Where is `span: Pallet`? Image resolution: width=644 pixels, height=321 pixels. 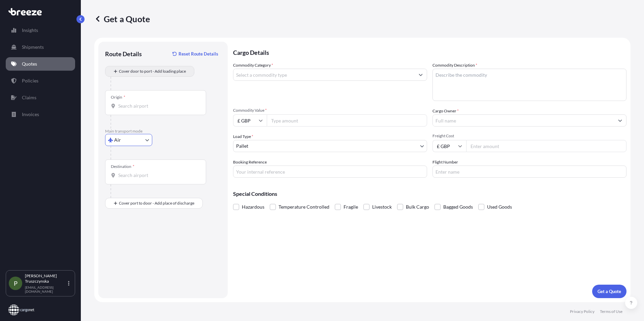
span: Pallet is located at coordinates (243, 146).